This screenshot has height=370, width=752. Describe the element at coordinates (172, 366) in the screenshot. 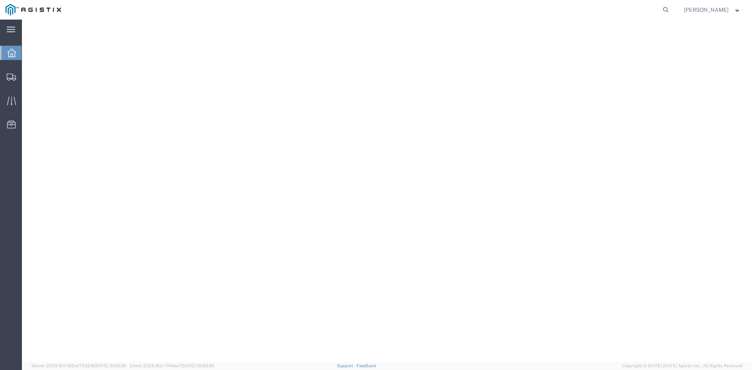

I see `span: Client: 2025.19.0-7f44ea7` at that location.